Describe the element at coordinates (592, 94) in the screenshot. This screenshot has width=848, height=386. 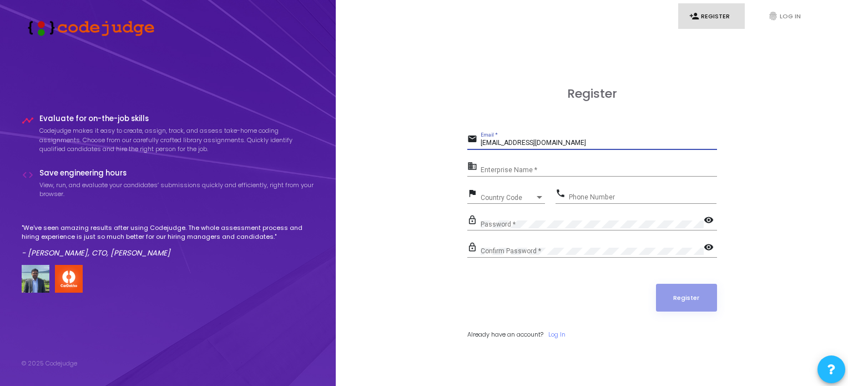
I see `h3: Register` at that location.